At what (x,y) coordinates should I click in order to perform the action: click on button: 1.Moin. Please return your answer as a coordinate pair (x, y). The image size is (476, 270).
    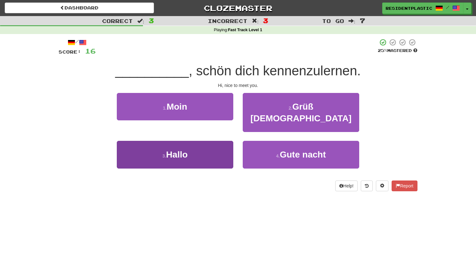
    Looking at the image, I should click on (175, 106).